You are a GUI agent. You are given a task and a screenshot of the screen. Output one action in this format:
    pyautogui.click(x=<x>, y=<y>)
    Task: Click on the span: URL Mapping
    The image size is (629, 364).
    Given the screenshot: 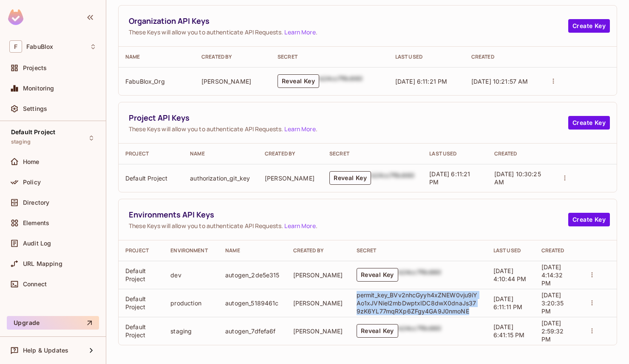 What is the action you would take?
    pyautogui.click(x=42, y=264)
    